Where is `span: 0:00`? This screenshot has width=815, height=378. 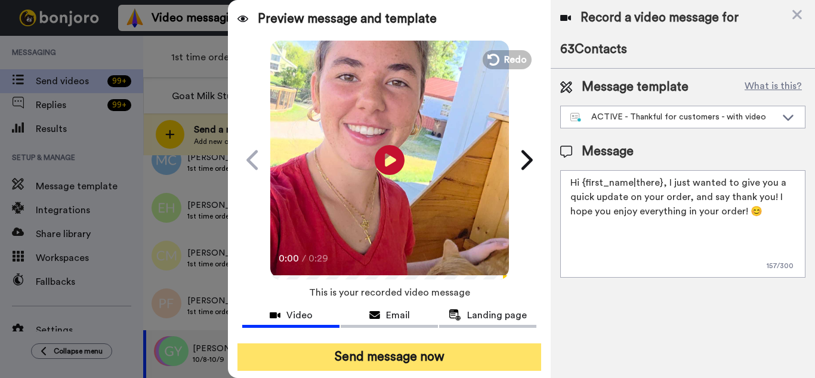
span: 0:00 is located at coordinates (289, 258).